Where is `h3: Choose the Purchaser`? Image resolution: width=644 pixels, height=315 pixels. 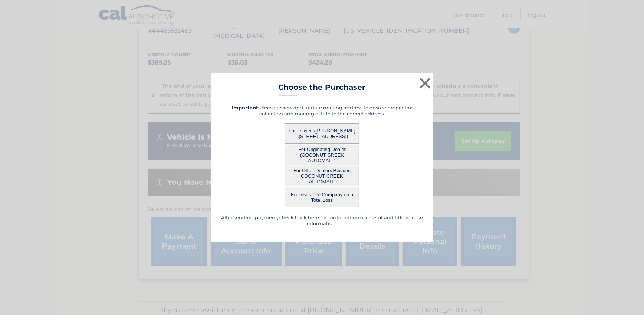
h3: Choose the Purchaser is located at coordinates (322, 90).